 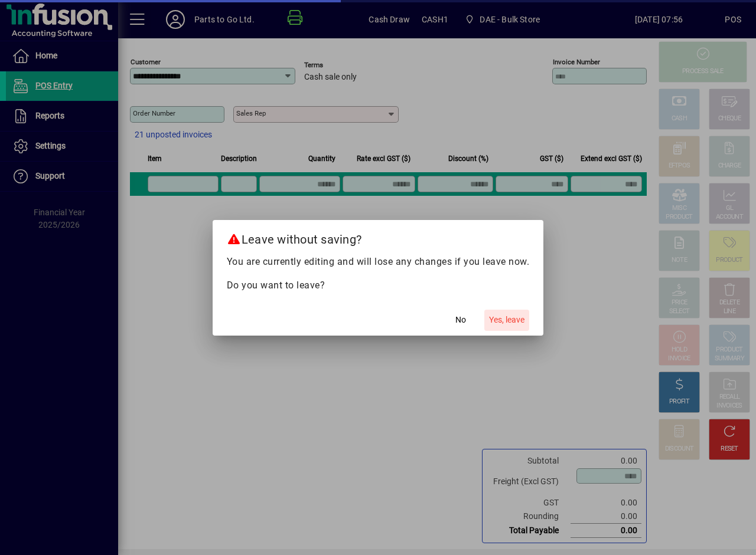 What do you see at coordinates (506, 321) in the screenshot?
I see `button: Yes, leave` at bounding box center [506, 321].